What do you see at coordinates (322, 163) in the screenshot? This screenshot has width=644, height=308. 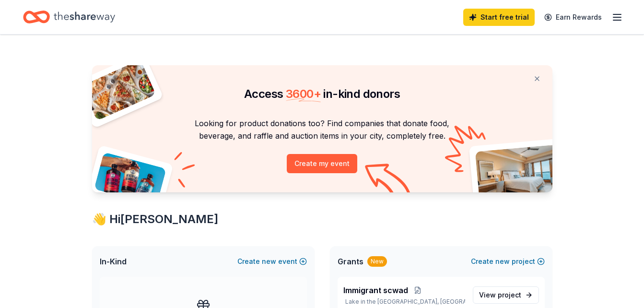 I see `button: Create my event` at bounding box center [322, 163].